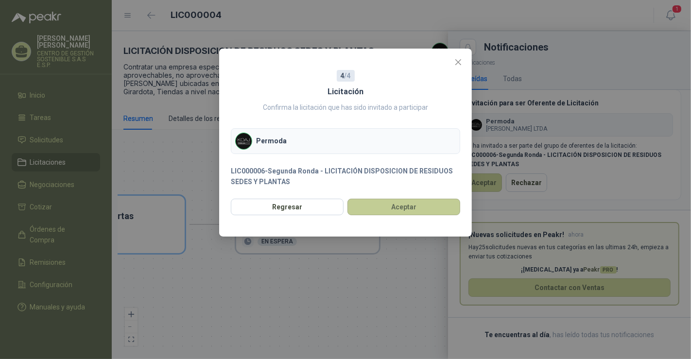 This screenshot has height=359, width=691. I want to click on h3: Licitación, so click(345, 92).